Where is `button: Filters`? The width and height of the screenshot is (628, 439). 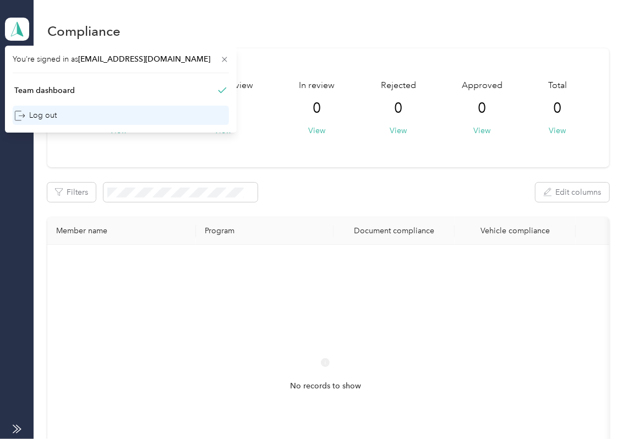 button: Filters is located at coordinates (72, 192).